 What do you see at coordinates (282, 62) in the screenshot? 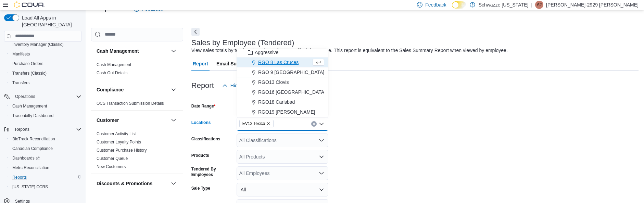
I see `button: RGO 8 Las Cruces` at bounding box center [282, 62].